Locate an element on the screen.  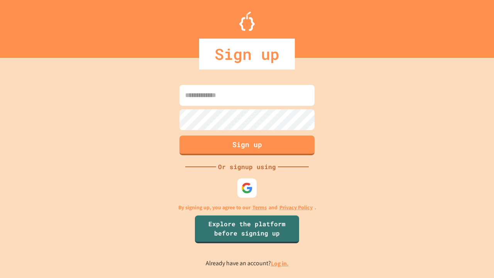
div: Sign up is located at coordinates (247, 54).